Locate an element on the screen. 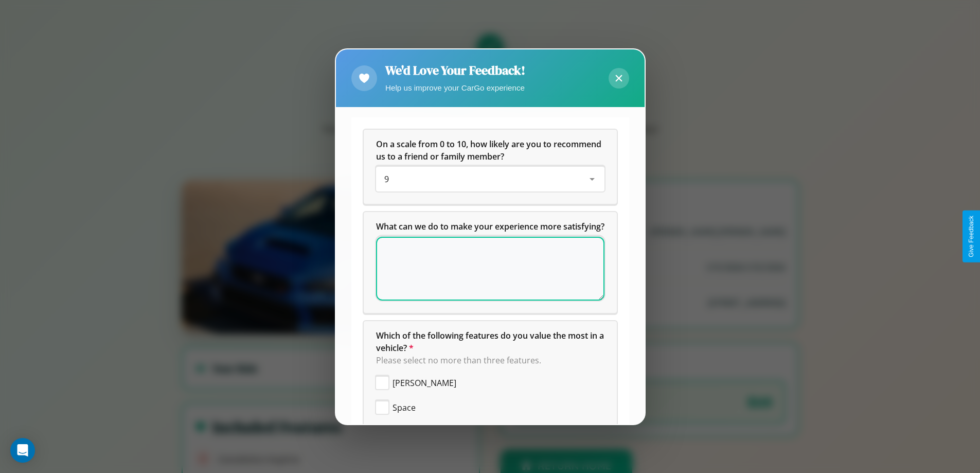  span: Space is located at coordinates (404, 407).